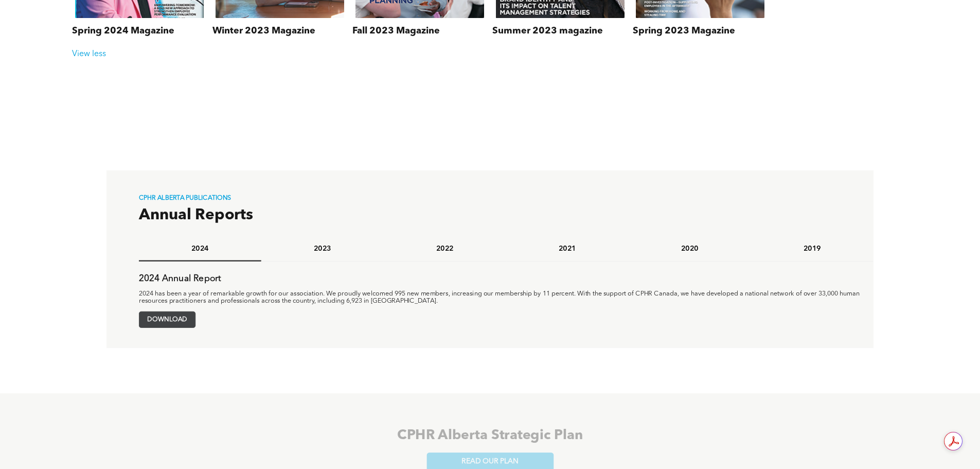 The width and height of the screenshot is (980, 469). I want to click on span: Annual Reports, so click(196, 215).